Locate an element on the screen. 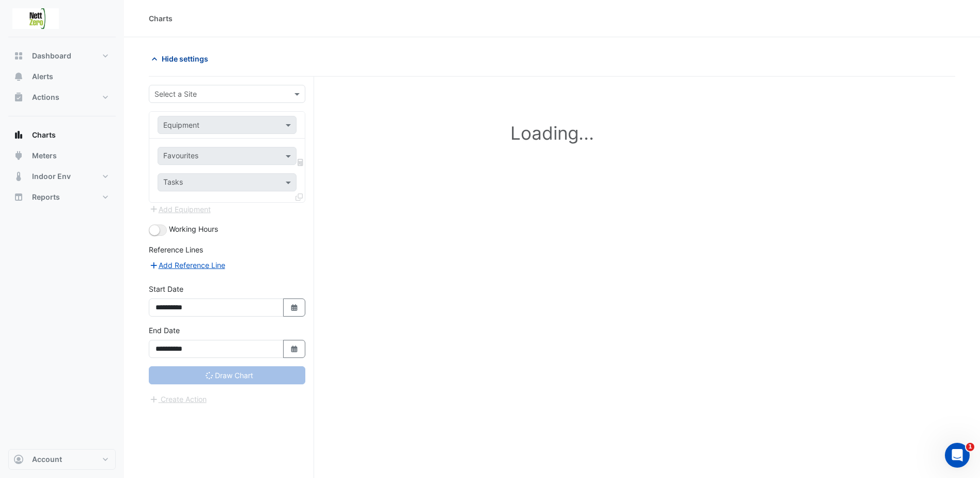  label: Reference Lines is located at coordinates (176, 250).